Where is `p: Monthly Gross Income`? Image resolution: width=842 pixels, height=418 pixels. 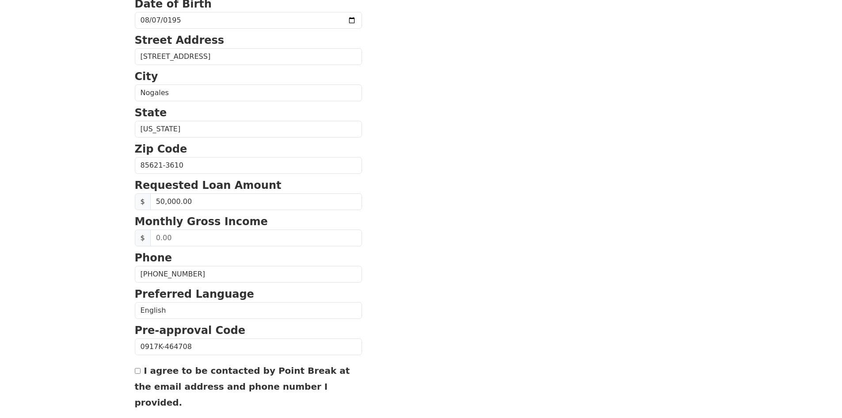
p: Monthly Gross Income is located at coordinates (248, 221).